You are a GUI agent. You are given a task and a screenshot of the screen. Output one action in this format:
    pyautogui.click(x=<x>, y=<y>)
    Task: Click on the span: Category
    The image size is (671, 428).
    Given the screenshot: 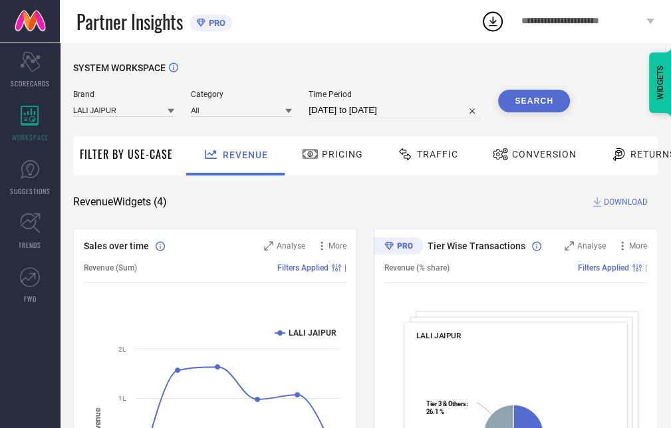 What is the action you would take?
    pyautogui.click(x=241, y=94)
    